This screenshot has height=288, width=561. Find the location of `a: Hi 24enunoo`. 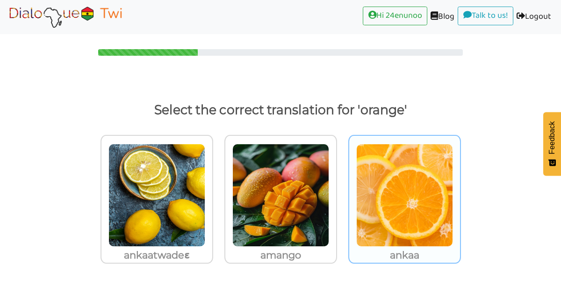

a: Hi 24enunoo is located at coordinates (395, 16).